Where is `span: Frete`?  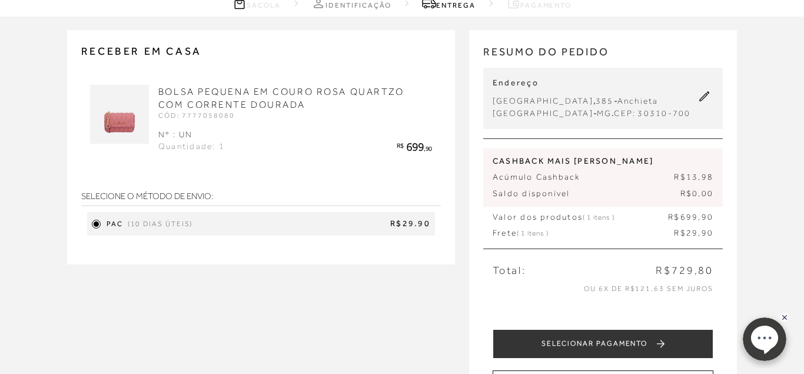
span: Frete is located at coordinates (520, 233).